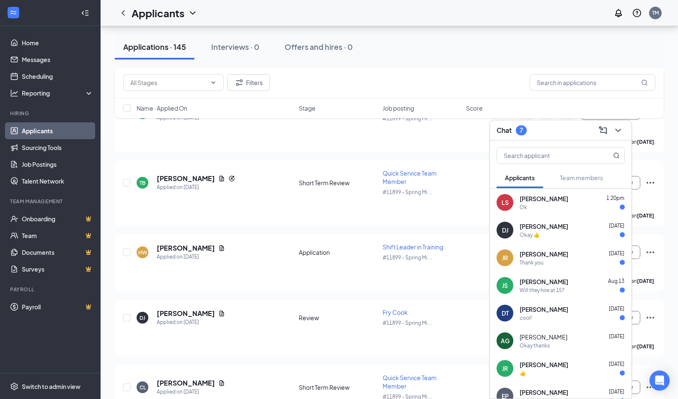  I want to click on span: Team members, so click(581, 178).